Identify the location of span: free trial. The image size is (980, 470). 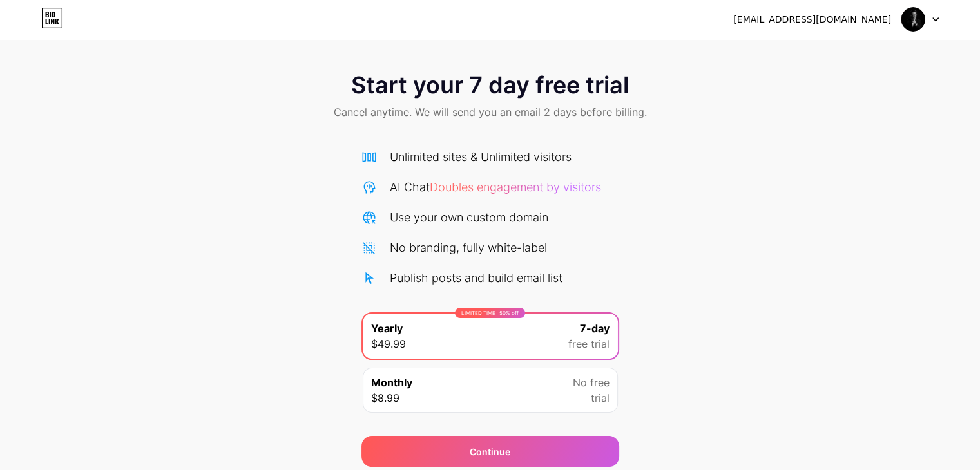
(589, 344).